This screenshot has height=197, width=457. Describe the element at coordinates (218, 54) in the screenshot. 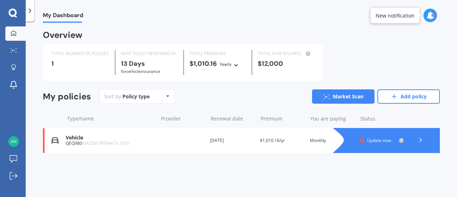

I see `div: TOTAL PREMIUMS` at that location.